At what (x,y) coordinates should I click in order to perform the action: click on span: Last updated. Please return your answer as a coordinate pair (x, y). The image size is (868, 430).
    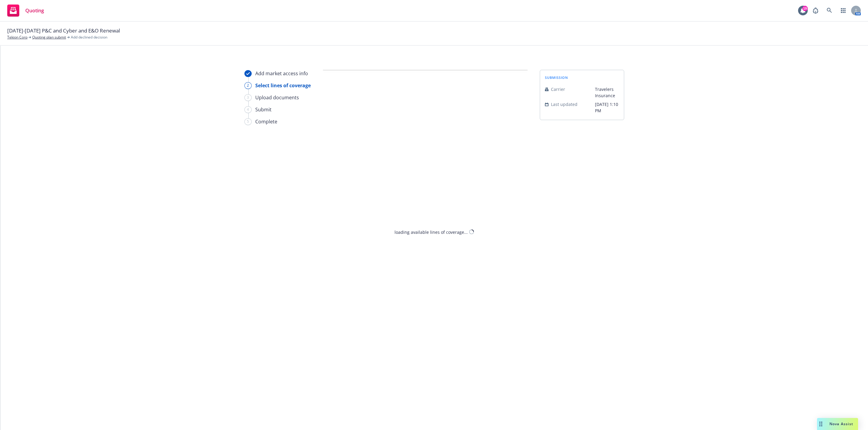
    Looking at the image, I should click on (564, 104).